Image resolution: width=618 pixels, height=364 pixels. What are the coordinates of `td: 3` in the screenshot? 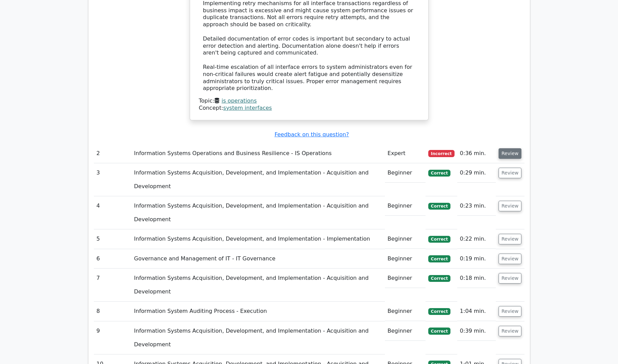 It's located at (113, 179).